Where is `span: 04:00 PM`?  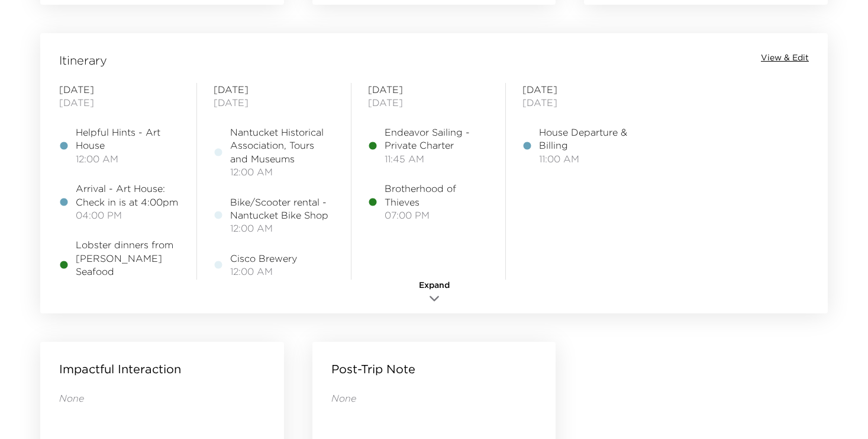
span: 04:00 PM is located at coordinates (128, 215).